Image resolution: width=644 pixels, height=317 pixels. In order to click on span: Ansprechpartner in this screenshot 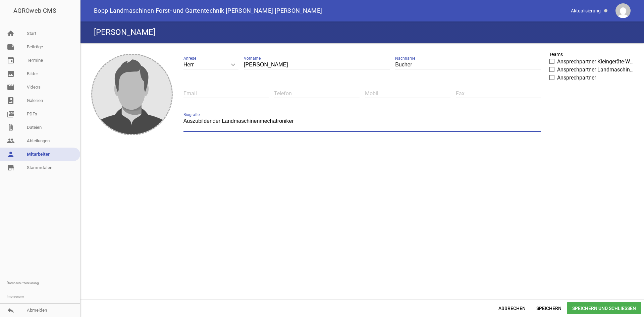, I will do `click(577, 78)`.